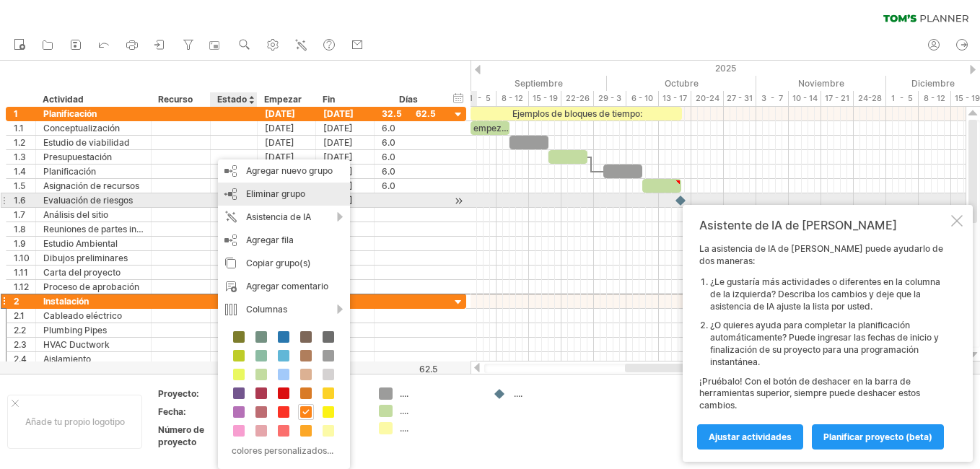 The height and width of the screenshot is (469, 980). Describe the element at coordinates (805, 98) in the screenshot. I see `div: 10 - 14` at that location.